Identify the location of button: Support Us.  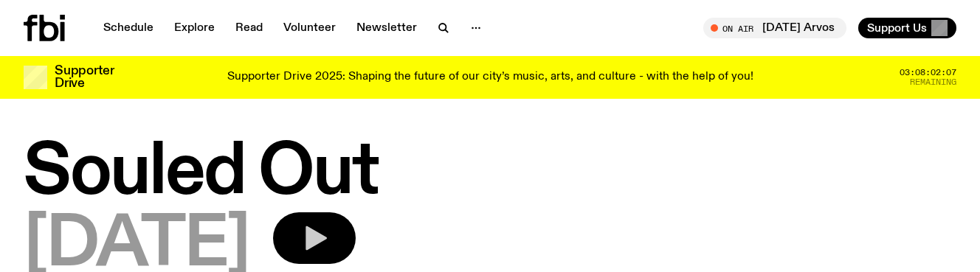
(907, 28).